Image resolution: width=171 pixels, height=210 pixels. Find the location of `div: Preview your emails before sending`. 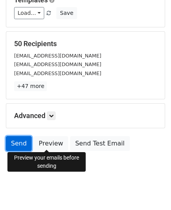

div: Preview your emails before sending is located at coordinates (47, 162).